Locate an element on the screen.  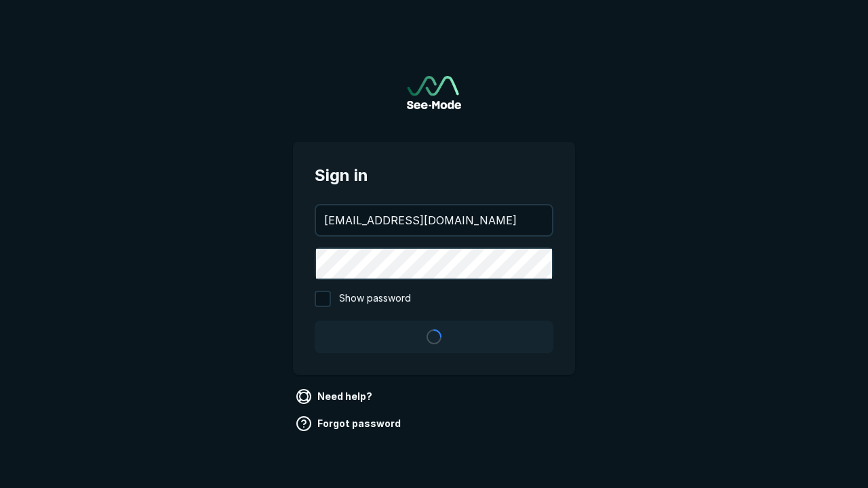
span: Sign in is located at coordinates (434, 175).